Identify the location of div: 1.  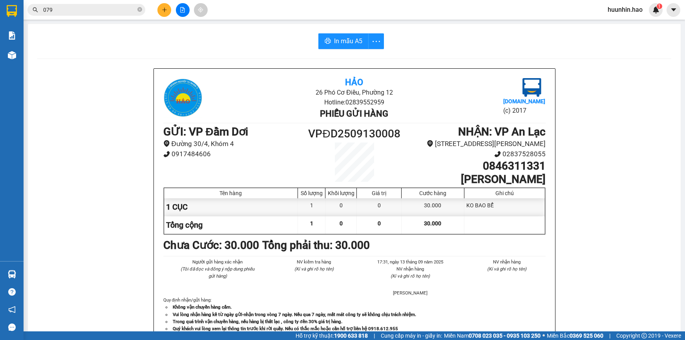
(312, 207).